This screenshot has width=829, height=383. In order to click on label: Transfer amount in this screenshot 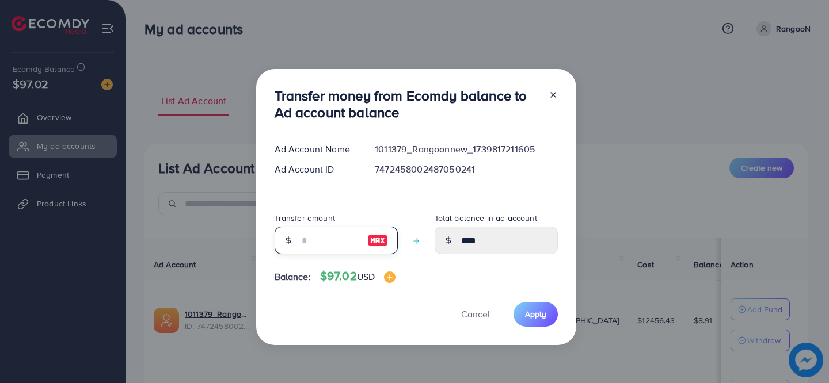, I will do `click(304, 218)`.